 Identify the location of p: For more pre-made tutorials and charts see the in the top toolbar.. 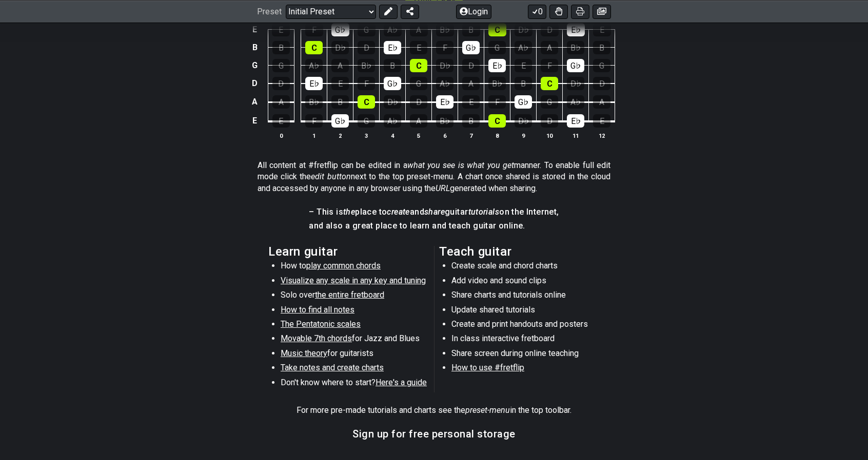
(434, 410).